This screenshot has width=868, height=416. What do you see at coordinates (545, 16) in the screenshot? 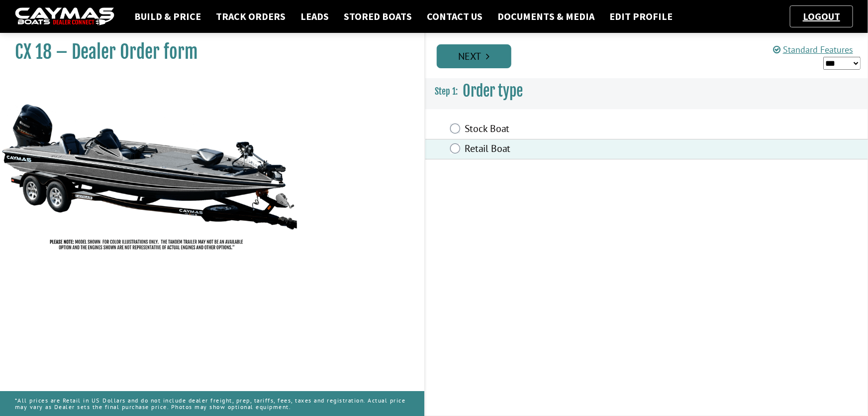
I see `a: Documents & Media` at bounding box center [545, 16].